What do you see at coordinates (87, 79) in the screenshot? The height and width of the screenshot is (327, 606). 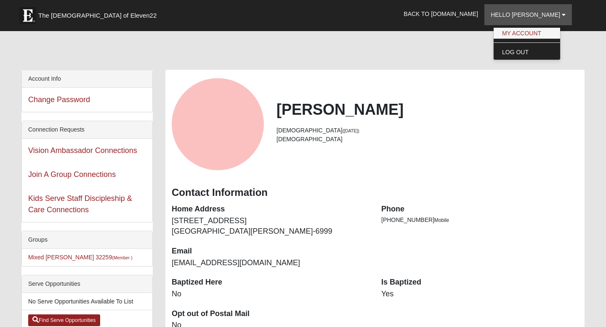 I see `div: Account Info` at bounding box center [87, 79].